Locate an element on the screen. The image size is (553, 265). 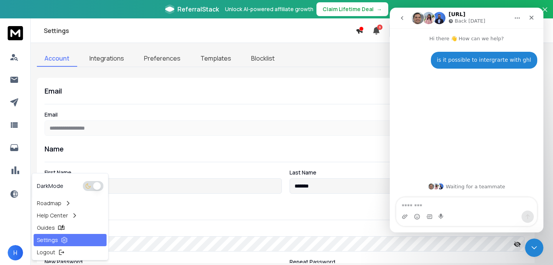
button: Upload attachment is located at coordinates (15, 209).